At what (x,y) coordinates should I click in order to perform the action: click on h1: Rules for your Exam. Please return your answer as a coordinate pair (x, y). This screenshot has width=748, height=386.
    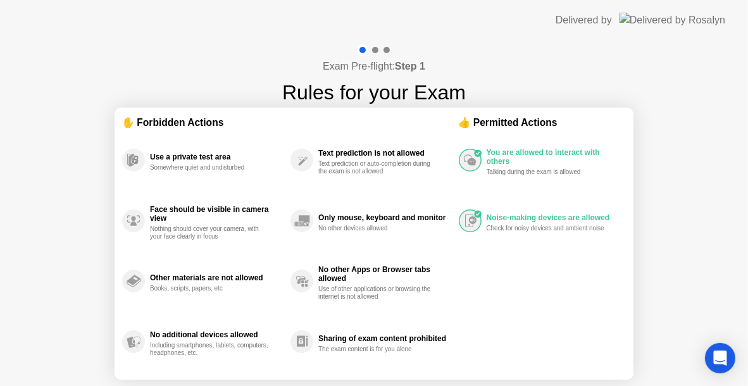
    Looking at the image, I should click on (374, 92).